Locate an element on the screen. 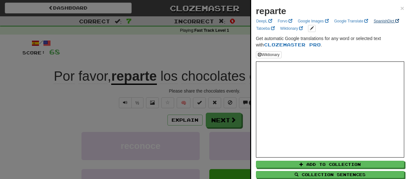  button: Wiktionary is located at coordinates (269, 55).